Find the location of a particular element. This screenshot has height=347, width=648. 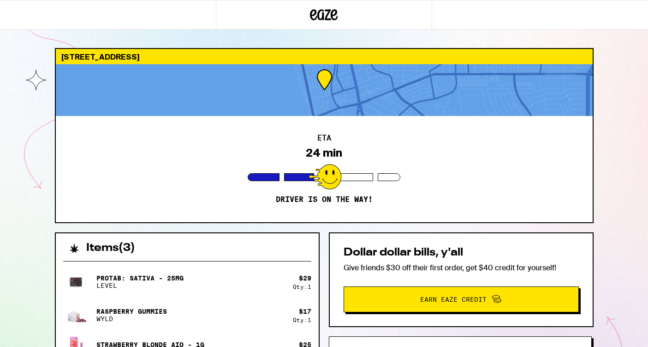

h2: ETA is located at coordinates (324, 138).